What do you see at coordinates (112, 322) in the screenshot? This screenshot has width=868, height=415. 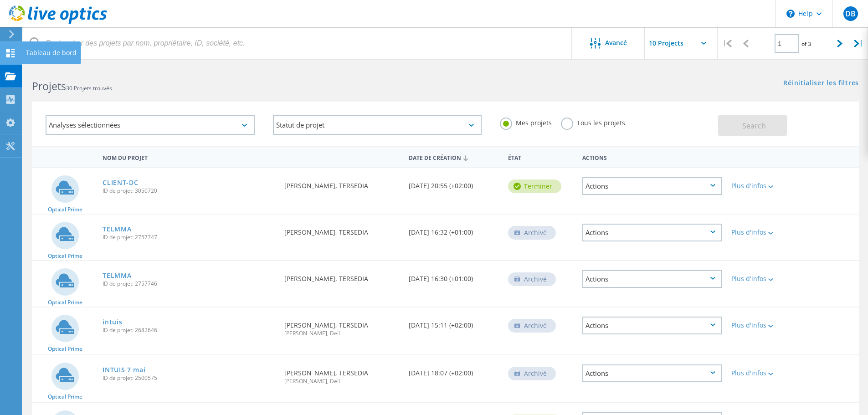 I see `a: intuis` at bounding box center [112, 322].